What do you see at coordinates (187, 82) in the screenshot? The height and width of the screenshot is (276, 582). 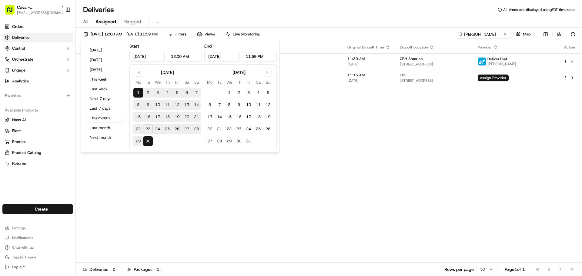 I see `th: Saturday` at bounding box center [187, 82].